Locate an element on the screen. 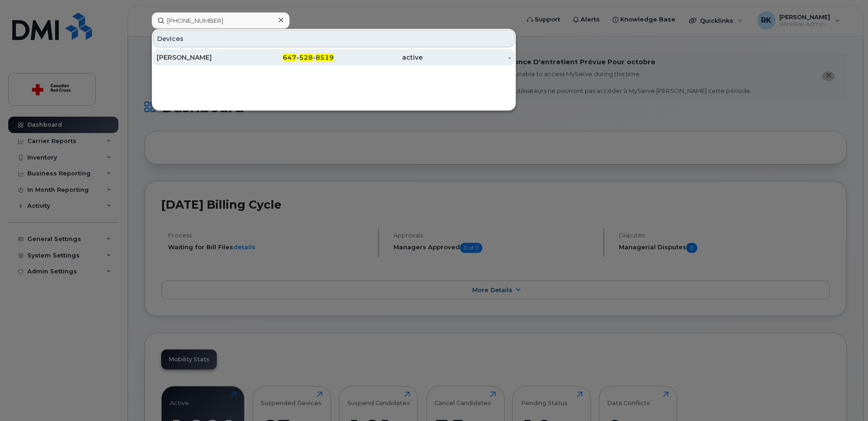  span: 8519 is located at coordinates (324, 57).